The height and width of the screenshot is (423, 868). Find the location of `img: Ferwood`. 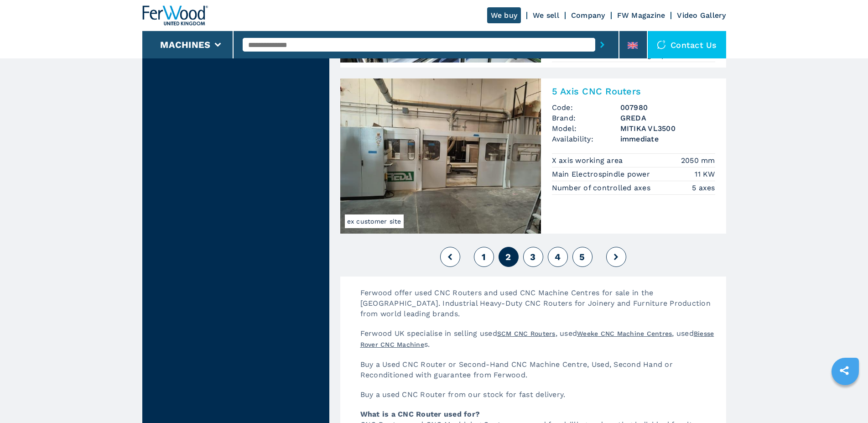

img: Ferwood is located at coordinates (175, 15).